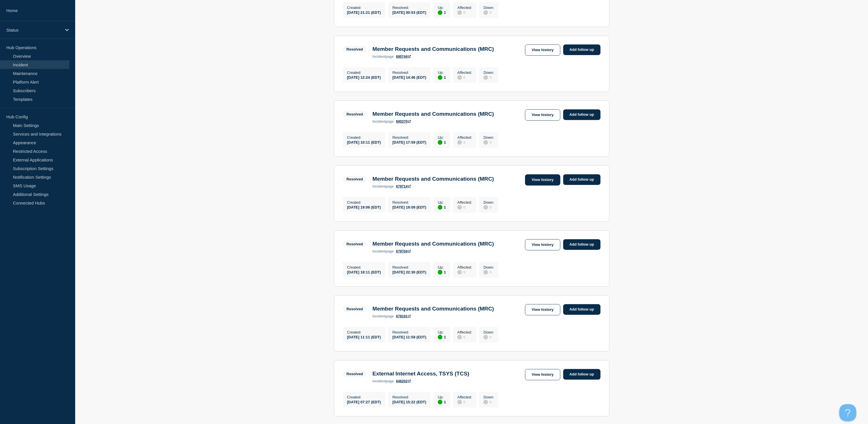 The image size is (868, 424). I want to click on a: 678191, so click(404, 317).